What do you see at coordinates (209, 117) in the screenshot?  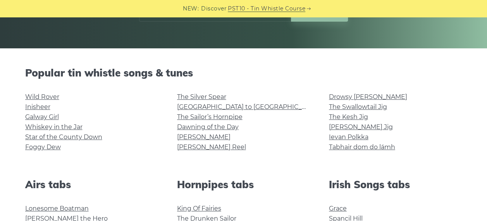 I see `a: The Sailor’s Hornpipe` at bounding box center [209, 117].